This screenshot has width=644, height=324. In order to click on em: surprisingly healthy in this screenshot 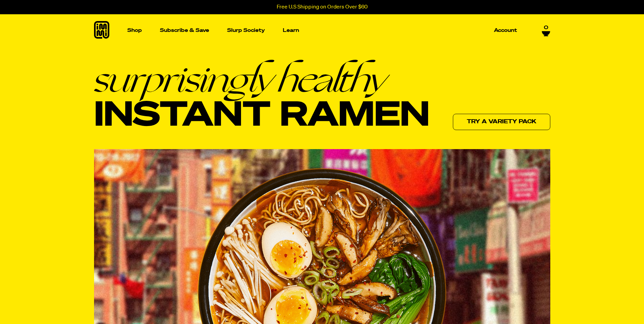, I will do `click(262, 79)`.